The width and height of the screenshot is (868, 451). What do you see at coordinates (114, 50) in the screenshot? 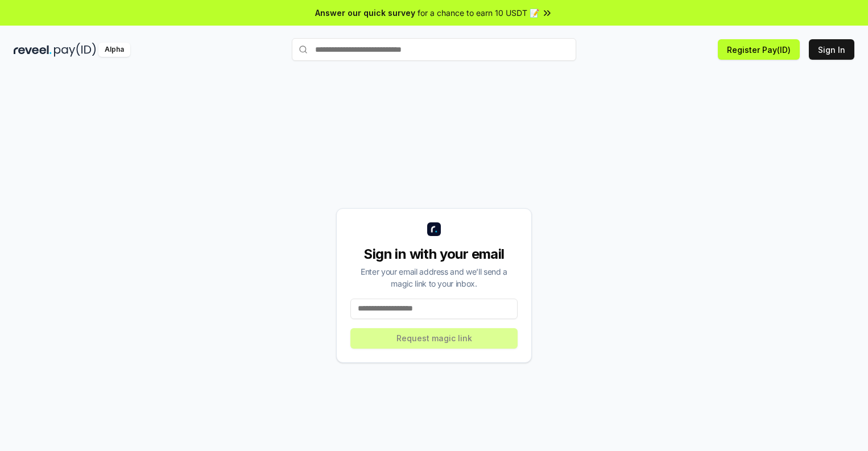
I see `div: Alpha` at bounding box center [114, 50].